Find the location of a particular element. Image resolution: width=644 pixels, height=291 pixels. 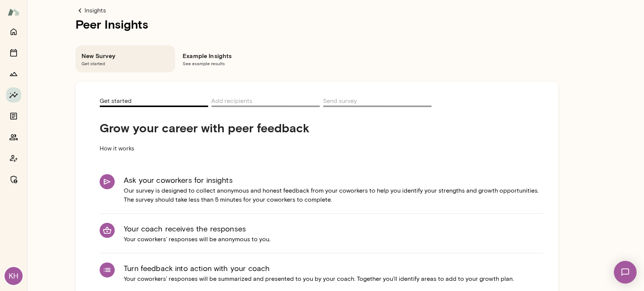

button: Insights is located at coordinates (14, 95).